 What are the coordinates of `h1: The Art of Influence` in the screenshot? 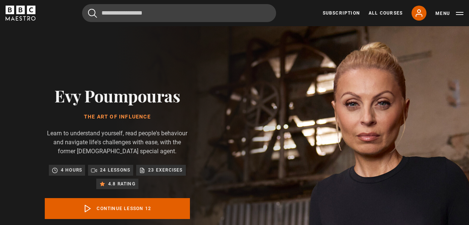 It's located at (117, 117).